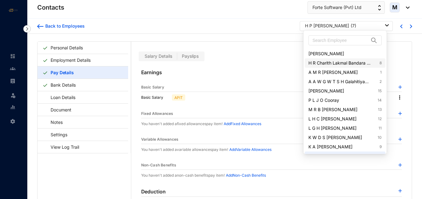  Describe the element at coordinates (62, 147) in the screenshot. I see `a: View Log Trail` at that location.